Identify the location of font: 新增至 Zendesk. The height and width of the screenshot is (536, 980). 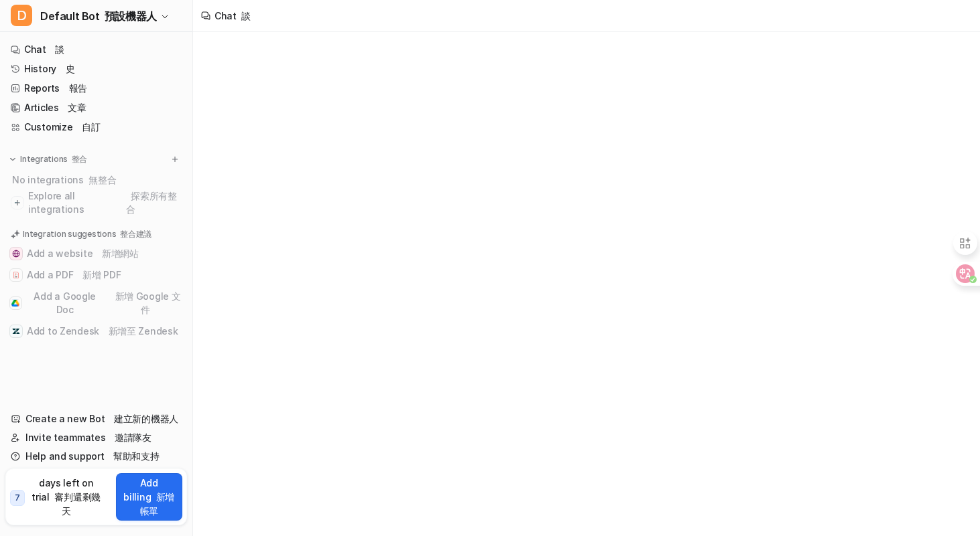
(144, 331).